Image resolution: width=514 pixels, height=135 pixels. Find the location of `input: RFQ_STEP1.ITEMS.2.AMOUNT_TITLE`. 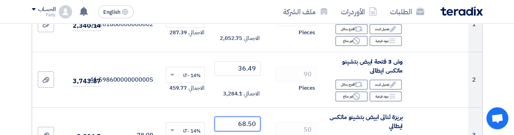

input: RFQ_STEP1.ITEMS.2.AMOUNT_TITLE is located at coordinates (296, 74).